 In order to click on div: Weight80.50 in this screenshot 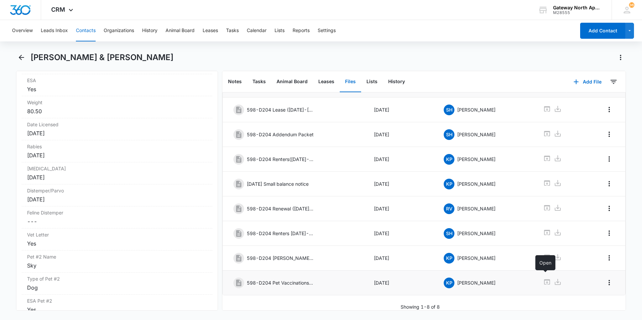, I will do `click(117, 107)`.